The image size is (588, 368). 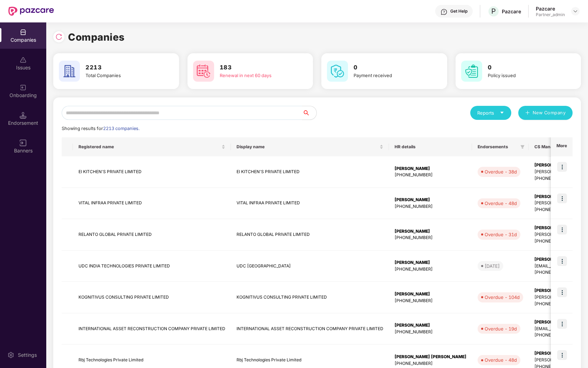 I want to click on div: Get Help, so click(x=459, y=11).